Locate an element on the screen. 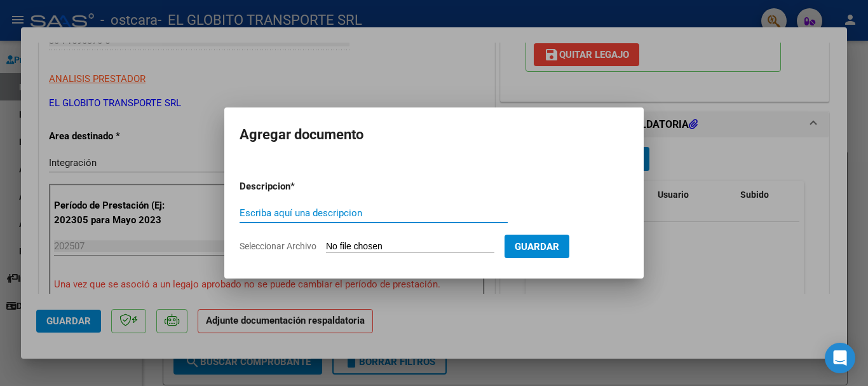 Image resolution: width=868 pixels, height=386 pixels. span: Seleccionar Archivo is located at coordinates (278, 246).